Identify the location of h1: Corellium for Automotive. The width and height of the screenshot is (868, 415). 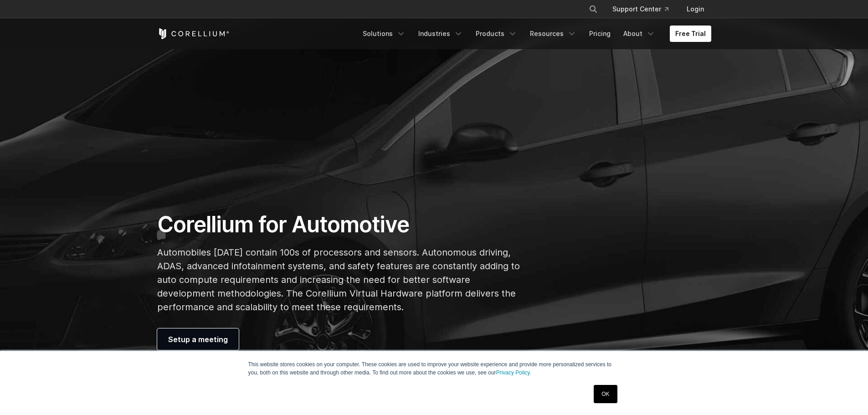
(338, 225).